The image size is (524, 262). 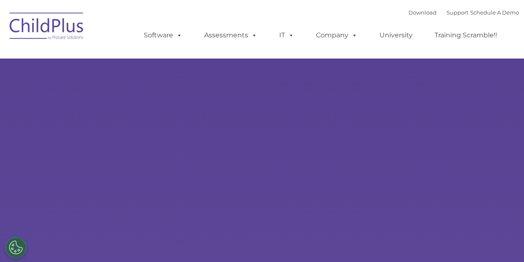 What do you see at coordinates (423, 12) in the screenshot?
I see `a: Download` at bounding box center [423, 12].